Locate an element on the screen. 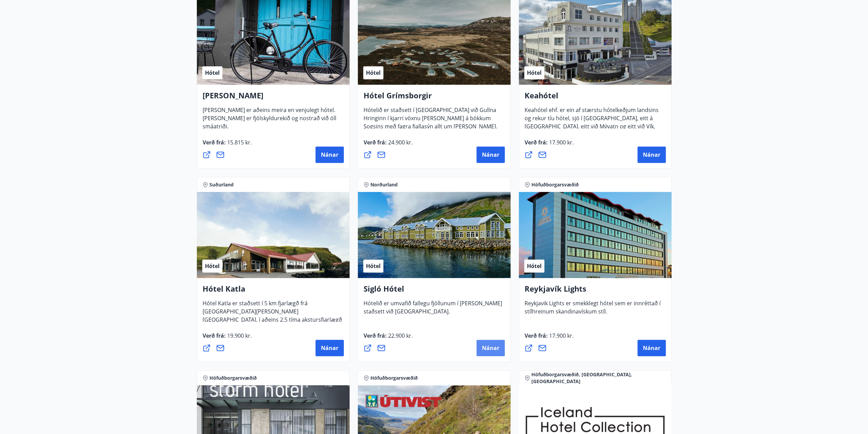  h4: Reykjavík Lights is located at coordinates (595, 291).